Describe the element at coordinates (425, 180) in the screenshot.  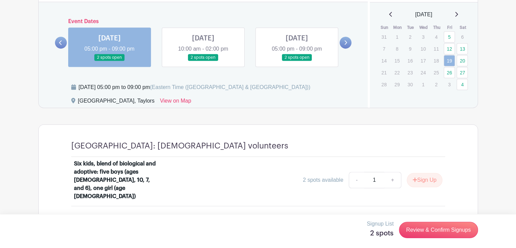
I see `button: Sign Up` at that location.